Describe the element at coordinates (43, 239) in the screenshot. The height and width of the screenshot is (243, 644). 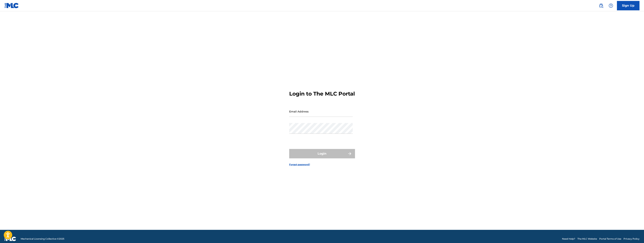
I see `span: Mechanical Licensing Collective © 2025` at that location.